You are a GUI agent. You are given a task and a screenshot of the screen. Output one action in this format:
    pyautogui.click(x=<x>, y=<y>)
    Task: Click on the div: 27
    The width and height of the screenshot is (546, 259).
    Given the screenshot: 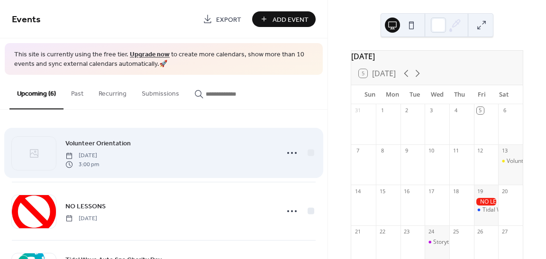 What is the action you would take?
    pyautogui.click(x=505, y=232)
    